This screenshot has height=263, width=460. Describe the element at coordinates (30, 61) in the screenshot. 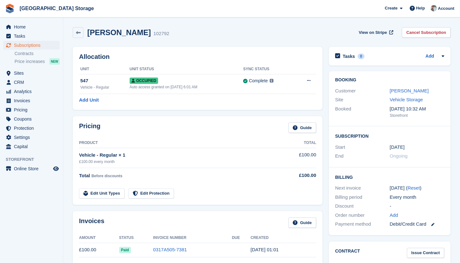

I see `span: Price increases` at that location.